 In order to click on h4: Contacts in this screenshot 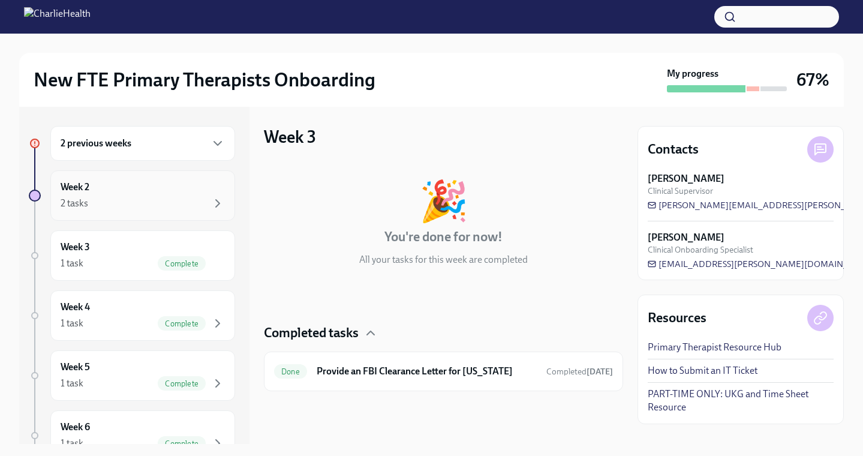, I will do `click(673, 149)`.